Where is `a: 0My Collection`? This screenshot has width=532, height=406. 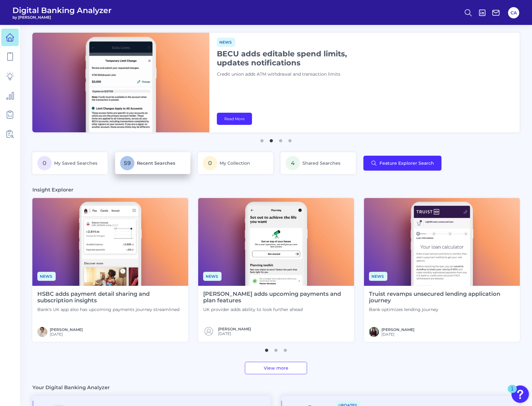
a: 0My Collection is located at coordinates (235, 163).